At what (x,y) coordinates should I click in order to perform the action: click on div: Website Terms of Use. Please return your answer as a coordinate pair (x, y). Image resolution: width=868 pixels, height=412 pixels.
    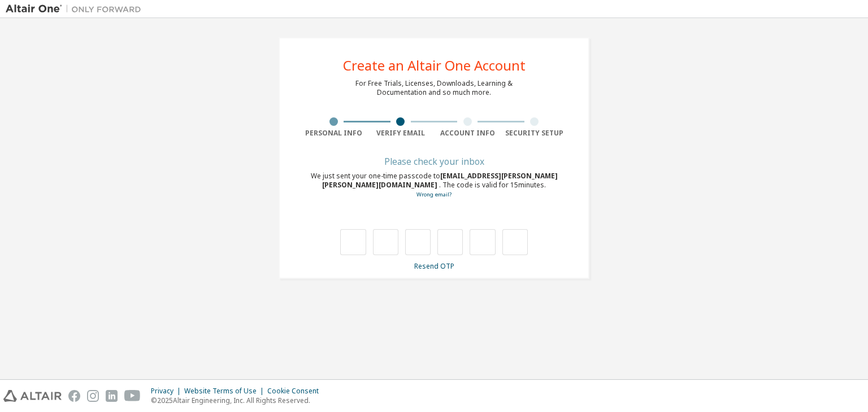
    Looking at the image, I should click on (225, 391).